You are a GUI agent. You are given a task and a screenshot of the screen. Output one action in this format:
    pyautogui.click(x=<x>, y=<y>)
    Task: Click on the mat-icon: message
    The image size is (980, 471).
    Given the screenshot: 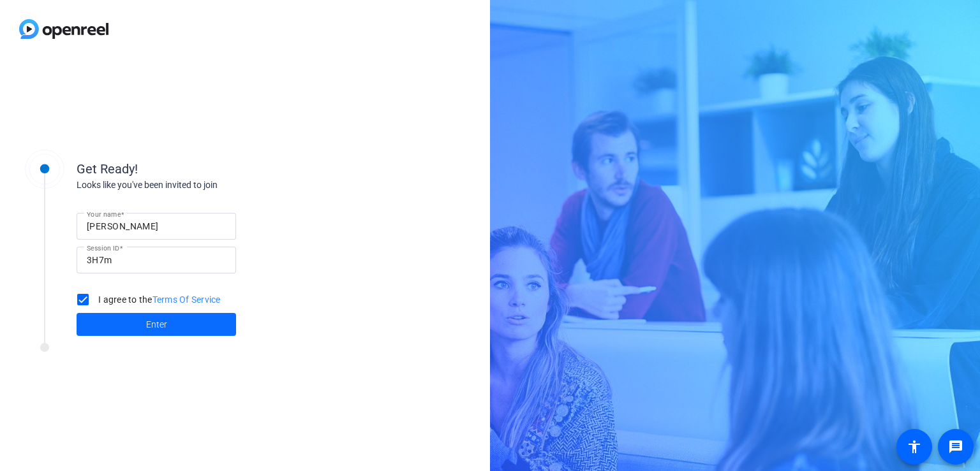 What is the action you would take?
    pyautogui.click(x=955, y=447)
    